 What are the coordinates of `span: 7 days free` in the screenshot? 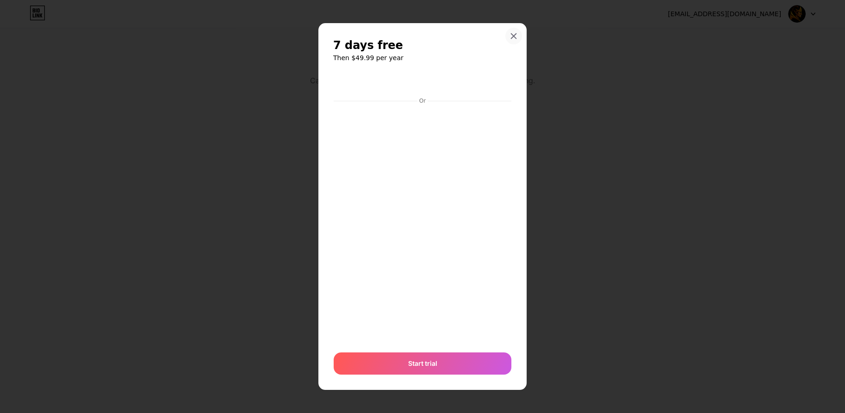 It's located at (368, 45).